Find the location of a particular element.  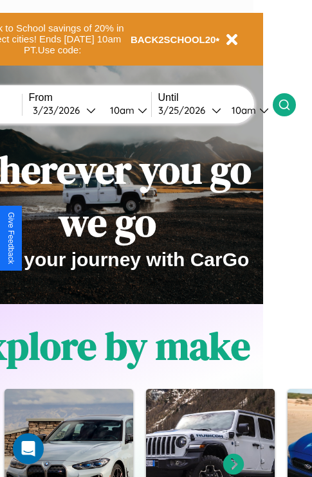

button: 3/23/2026 is located at coordinates (64, 110).